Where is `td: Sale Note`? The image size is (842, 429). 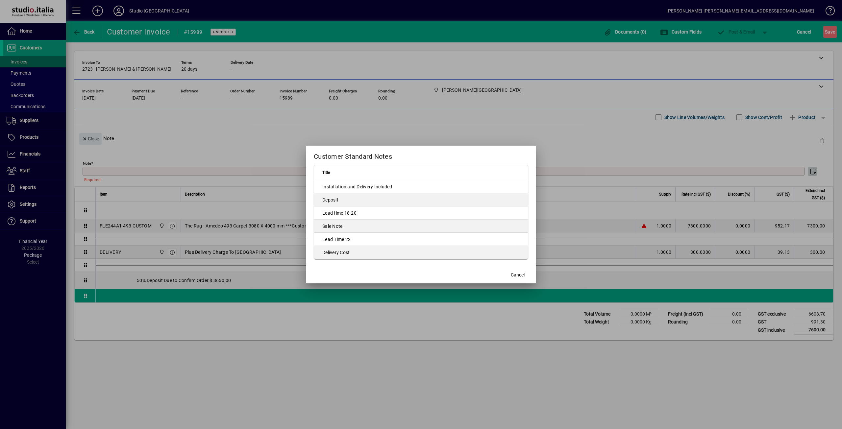
td: Sale Note is located at coordinates (421, 226).